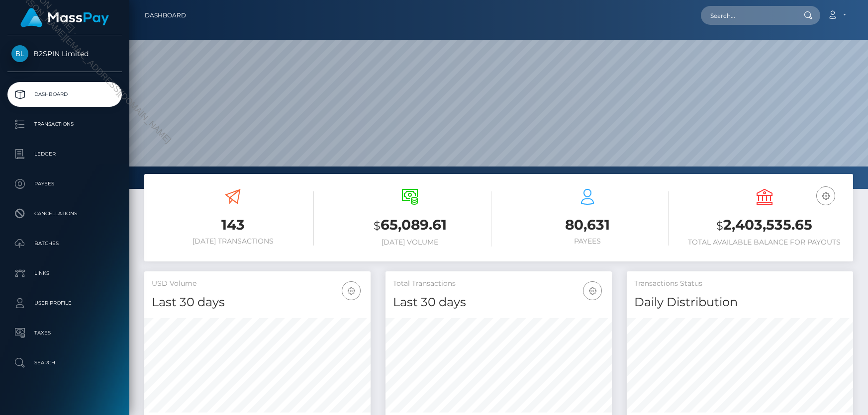  Describe the element at coordinates (65, 94) in the screenshot. I see `p: Dashboard` at that location.